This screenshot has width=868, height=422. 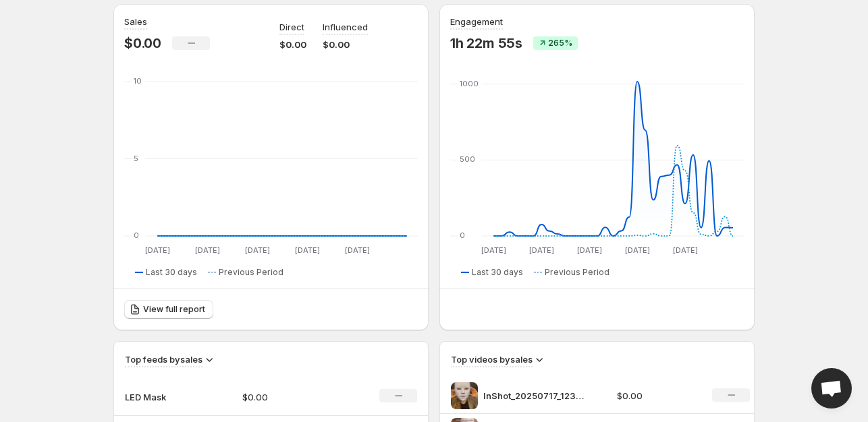 What do you see at coordinates (136, 158) in the screenshot?
I see `text: 5` at bounding box center [136, 158].